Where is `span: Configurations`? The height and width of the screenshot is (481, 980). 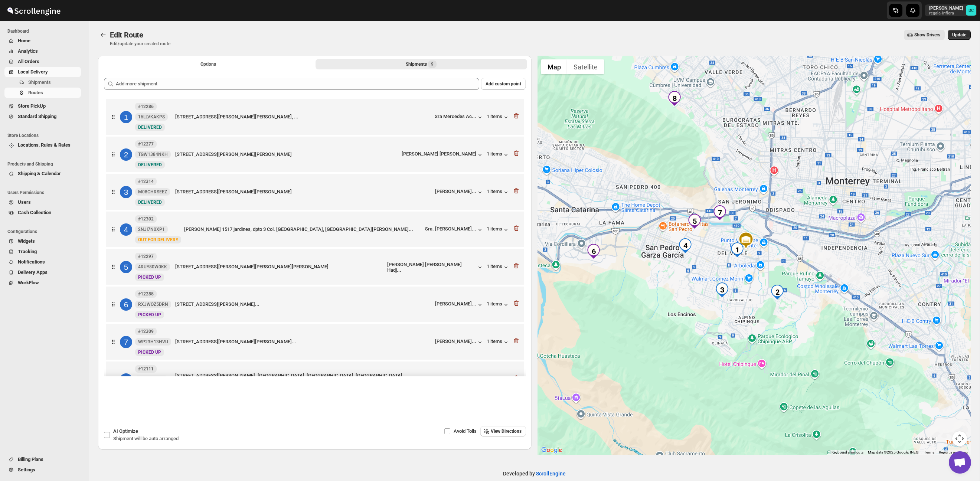 span: Configurations is located at coordinates (46, 231).